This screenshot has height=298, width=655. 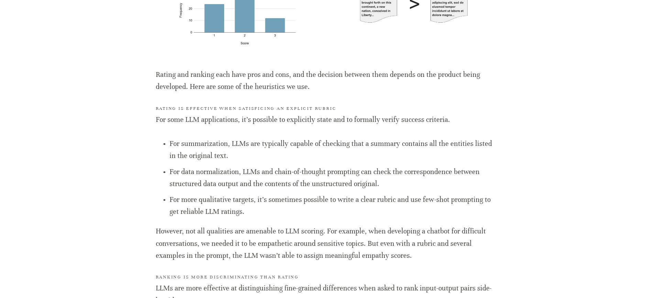 I want to click on p: For some LLM applications, it’s possible to explicitly state and to formally verify success crite..., so click(x=328, y=120).